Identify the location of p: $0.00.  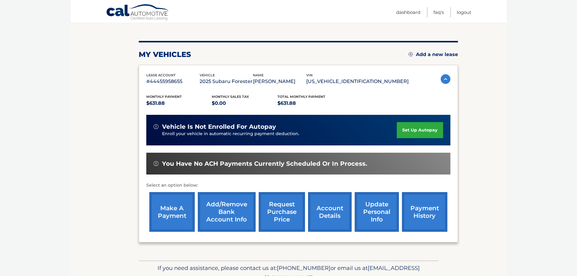
(244, 103).